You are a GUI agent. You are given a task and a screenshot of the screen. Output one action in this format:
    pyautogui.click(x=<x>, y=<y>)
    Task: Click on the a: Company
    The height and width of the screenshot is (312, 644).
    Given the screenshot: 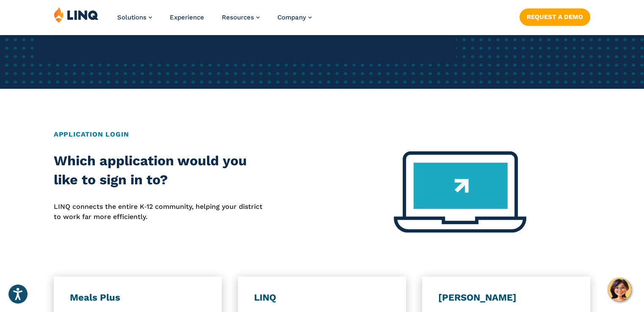 What is the action you would take?
    pyautogui.click(x=294, y=17)
    